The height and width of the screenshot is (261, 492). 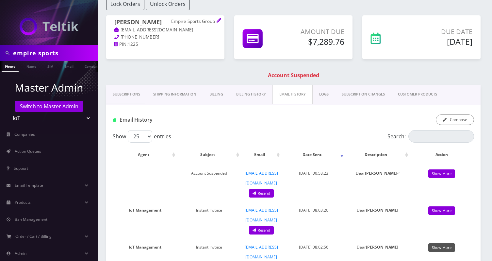 What do you see at coordinates (145, 155) in the screenshot?
I see `th: Agent: activate to sort column ascending` at bounding box center [145, 155].